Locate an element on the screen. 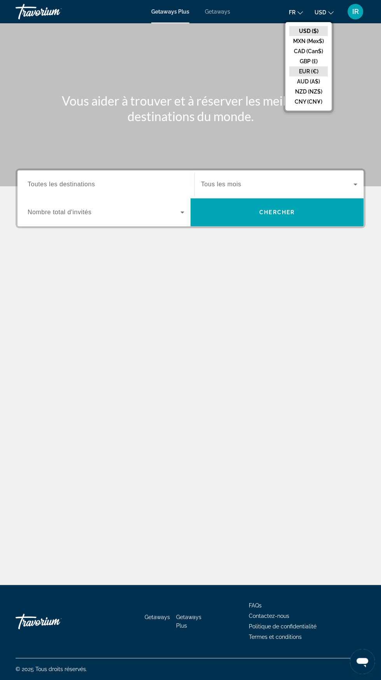 The height and width of the screenshot is (680, 381). button: MXN (Mex$) is located at coordinates (308, 41).